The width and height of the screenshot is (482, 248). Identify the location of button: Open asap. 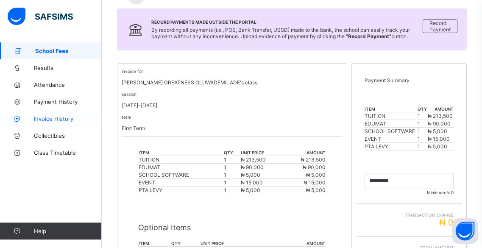
(465, 231).